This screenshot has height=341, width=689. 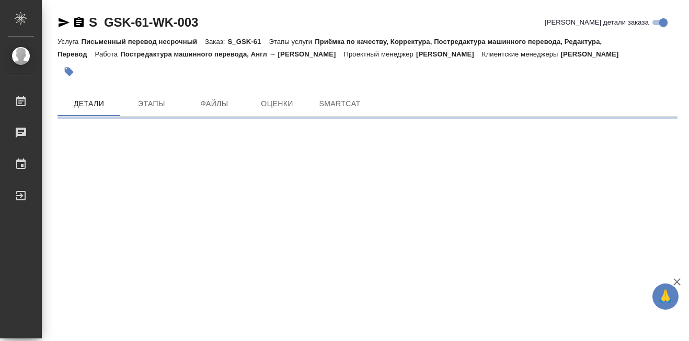 What do you see at coordinates (152, 103) in the screenshot?
I see `span: Этапы` at bounding box center [152, 103].